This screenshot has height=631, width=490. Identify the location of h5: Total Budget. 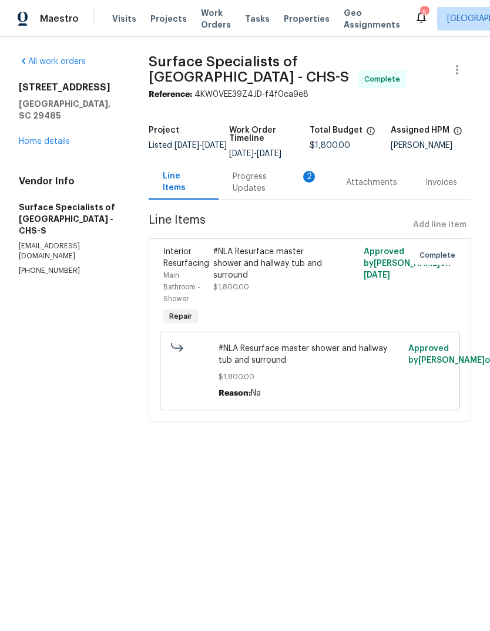
(336, 130).